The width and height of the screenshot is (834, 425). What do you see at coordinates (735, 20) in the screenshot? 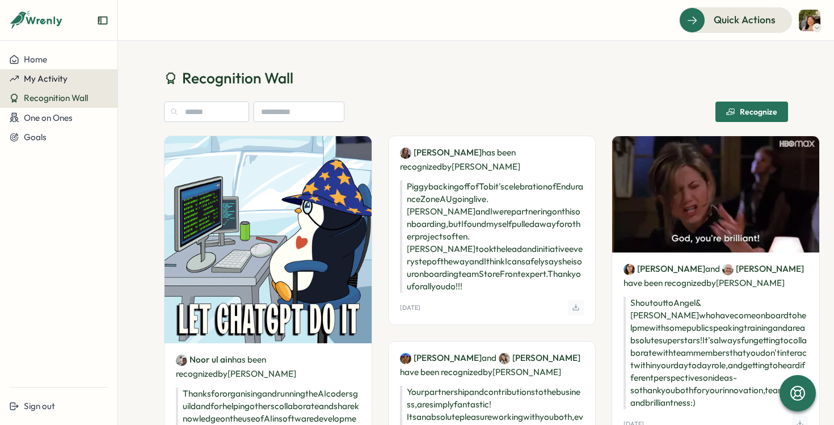
I see `button: Quick Actions` at bounding box center [735, 20].